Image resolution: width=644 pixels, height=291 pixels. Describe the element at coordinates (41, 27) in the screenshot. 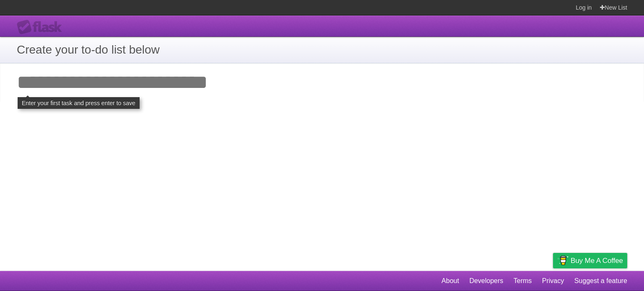

I see `div: Flask` at that location.